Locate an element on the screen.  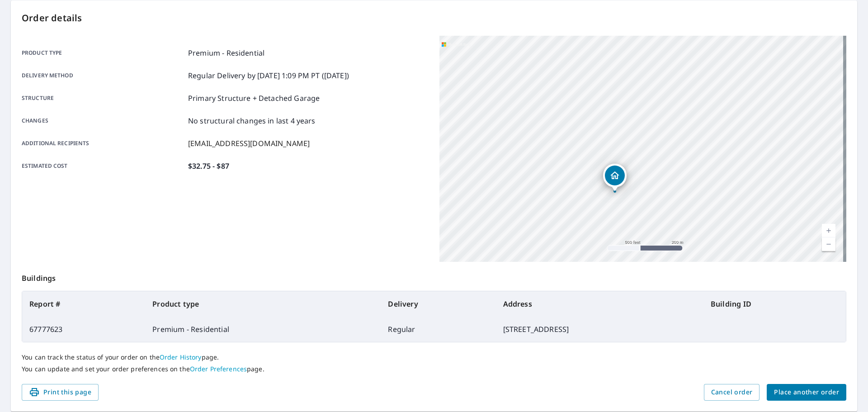
span: Place another order is located at coordinates (806, 391).